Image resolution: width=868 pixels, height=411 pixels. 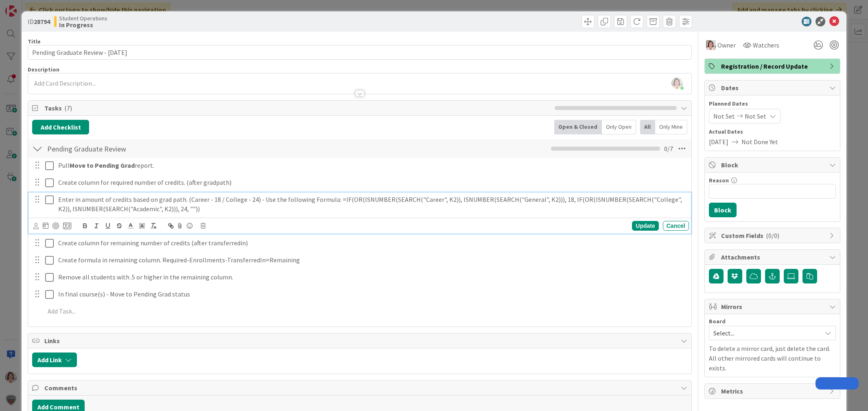 What do you see at coordinates (759, 142) in the screenshot?
I see `span: Not Done Yet` at bounding box center [759, 142].